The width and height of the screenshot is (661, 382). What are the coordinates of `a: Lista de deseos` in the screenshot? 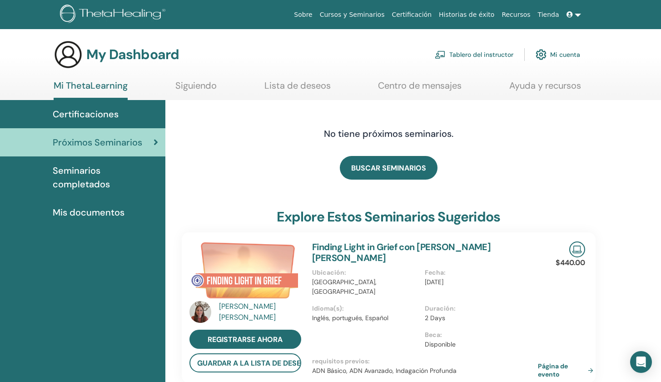 It's located at (298, 89).